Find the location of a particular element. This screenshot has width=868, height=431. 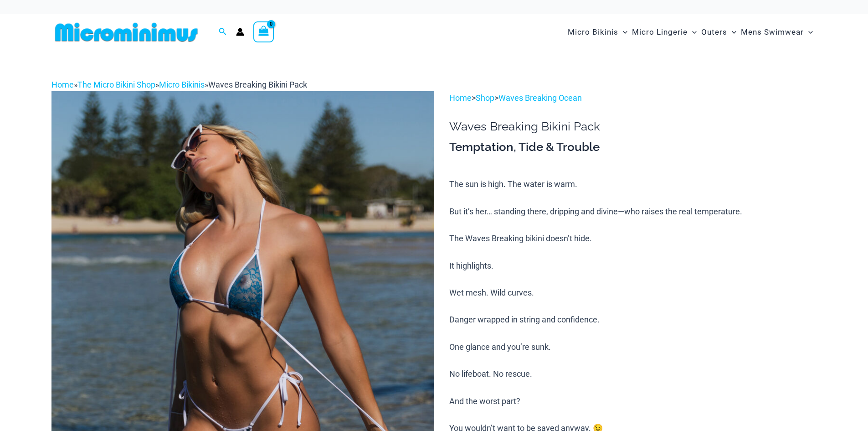

span: Outers is located at coordinates (715, 32).